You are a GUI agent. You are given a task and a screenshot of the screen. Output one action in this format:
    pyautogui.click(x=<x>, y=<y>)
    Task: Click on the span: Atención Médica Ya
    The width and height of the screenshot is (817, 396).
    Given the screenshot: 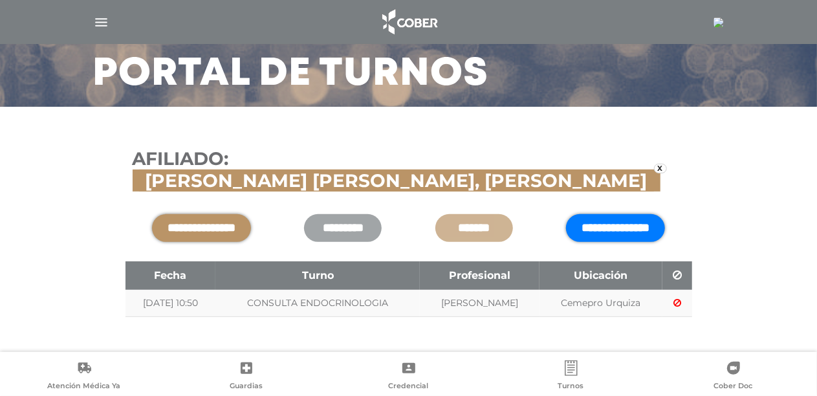 What is the action you would take?
    pyautogui.click(x=83, y=387)
    